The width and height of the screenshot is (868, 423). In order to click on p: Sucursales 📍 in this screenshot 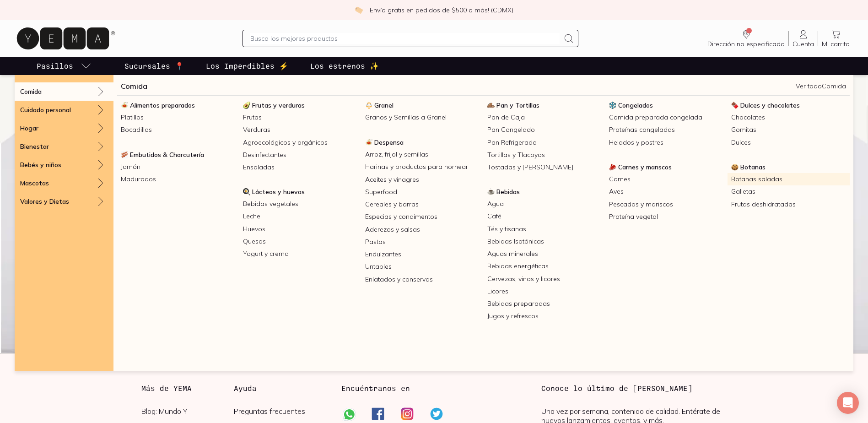, I will do `click(154, 66)`.